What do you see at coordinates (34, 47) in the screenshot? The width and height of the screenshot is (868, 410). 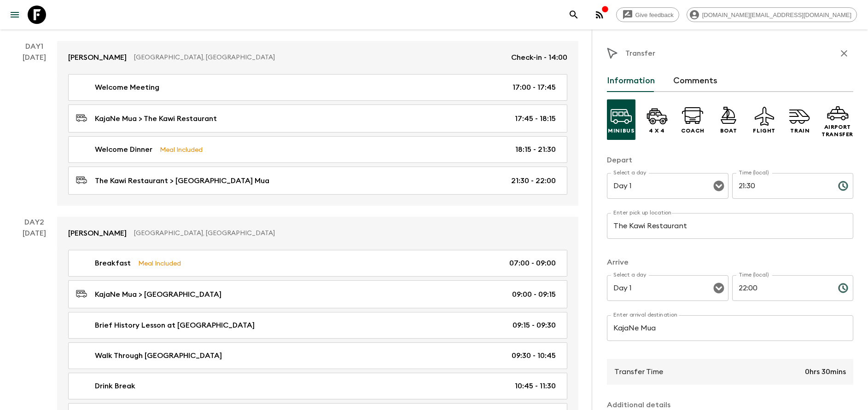 I see `p: Day 1` at bounding box center [34, 47].